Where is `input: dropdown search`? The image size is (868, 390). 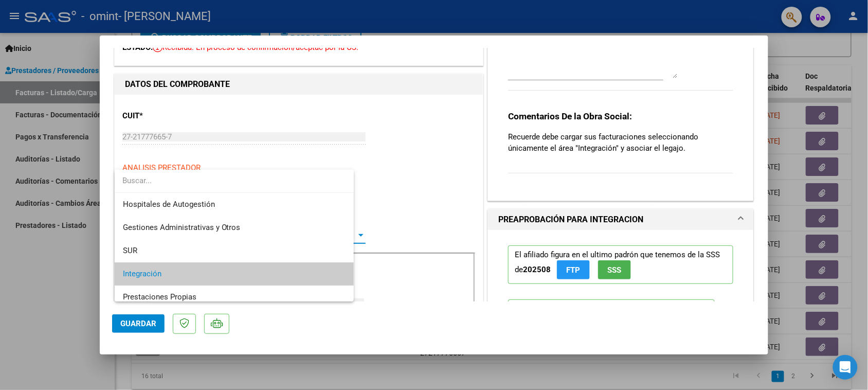
input: dropdown search is located at coordinates (234, 181).